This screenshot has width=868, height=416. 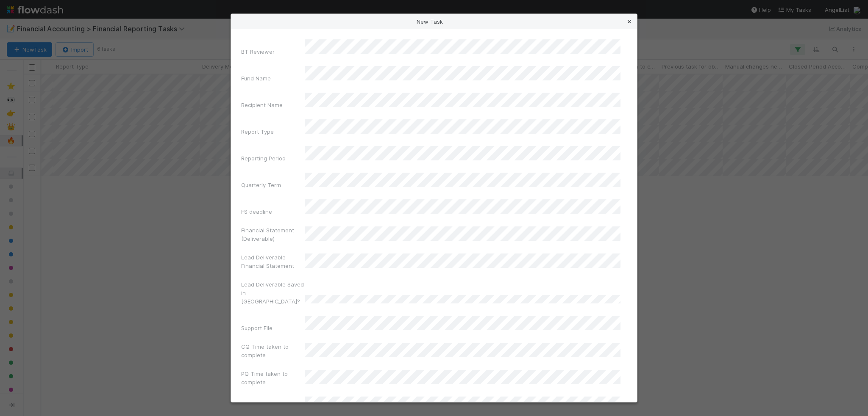 I want to click on label: Support File, so click(x=257, y=328).